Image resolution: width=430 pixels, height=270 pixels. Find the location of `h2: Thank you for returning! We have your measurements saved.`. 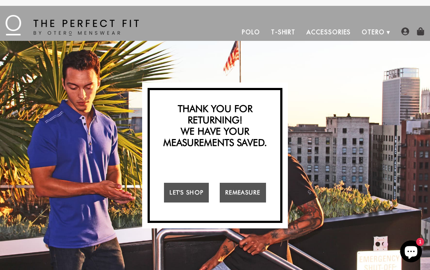

h2: Thank you for returning! We have your measurements saved. is located at coordinates (215, 125).